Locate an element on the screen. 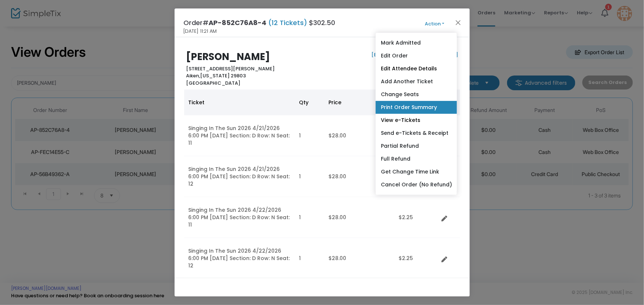  a: Print Order Summary is located at coordinates (416, 108).